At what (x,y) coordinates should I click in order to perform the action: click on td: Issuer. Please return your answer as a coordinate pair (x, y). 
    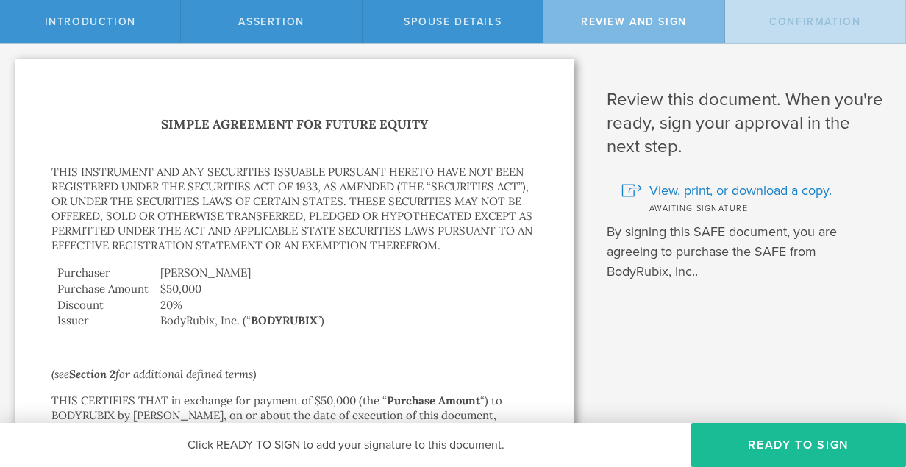
    Looking at the image, I should click on (103, 320).